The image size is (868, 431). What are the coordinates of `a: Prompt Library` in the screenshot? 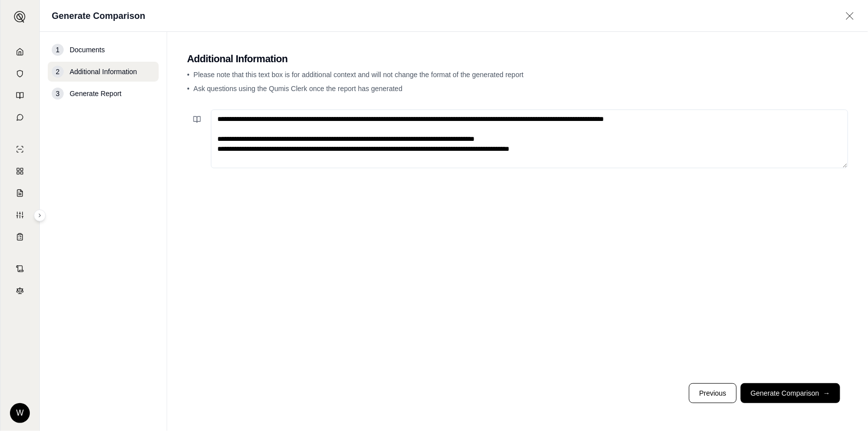 It's located at (20, 96).